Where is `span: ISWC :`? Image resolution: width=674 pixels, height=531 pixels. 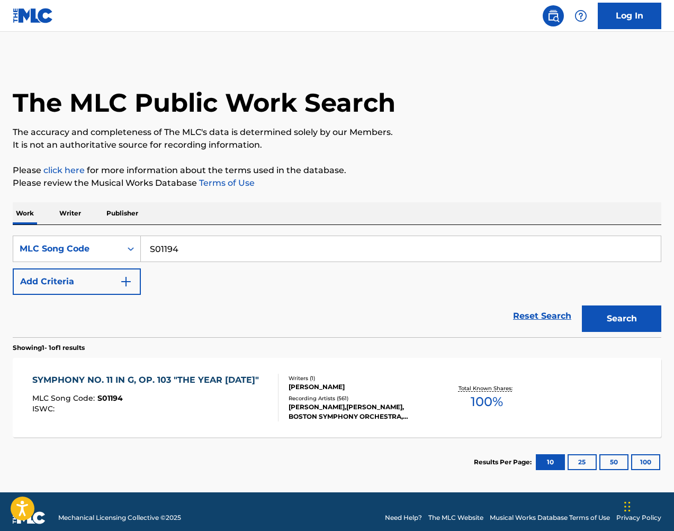 span: ISWC : is located at coordinates (44, 408).